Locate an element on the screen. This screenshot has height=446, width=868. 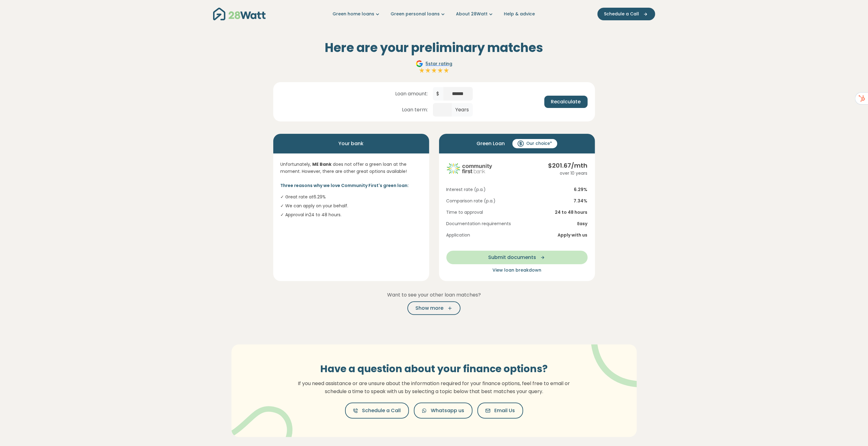
a: Help & advice is located at coordinates (520, 14).